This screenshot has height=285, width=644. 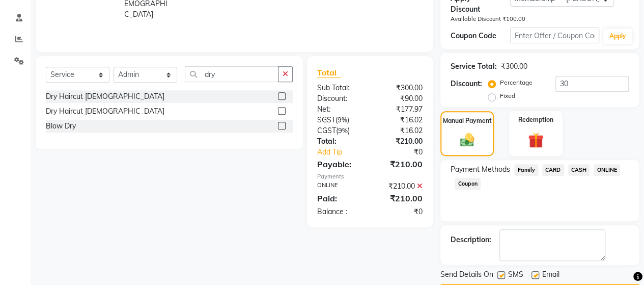 I want to click on a: Add Tip, so click(x=345, y=152).